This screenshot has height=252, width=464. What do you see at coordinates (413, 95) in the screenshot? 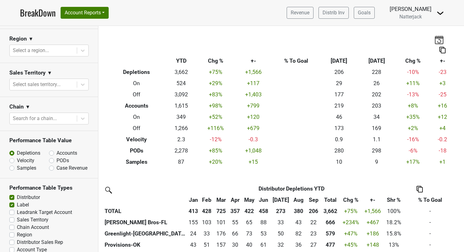
I see `td: -13 %` at bounding box center [413, 95].